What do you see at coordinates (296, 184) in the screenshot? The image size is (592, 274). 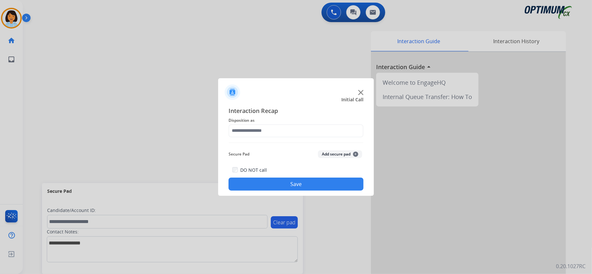 I see `button: Save` at bounding box center [296, 184].